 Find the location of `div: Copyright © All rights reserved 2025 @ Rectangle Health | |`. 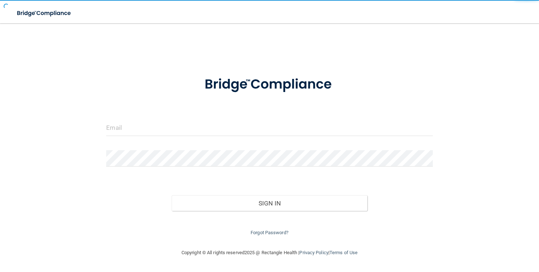

div: Copyright © All rights reserved 2025 @ Rectangle Health | | is located at coordinates (270, 253).